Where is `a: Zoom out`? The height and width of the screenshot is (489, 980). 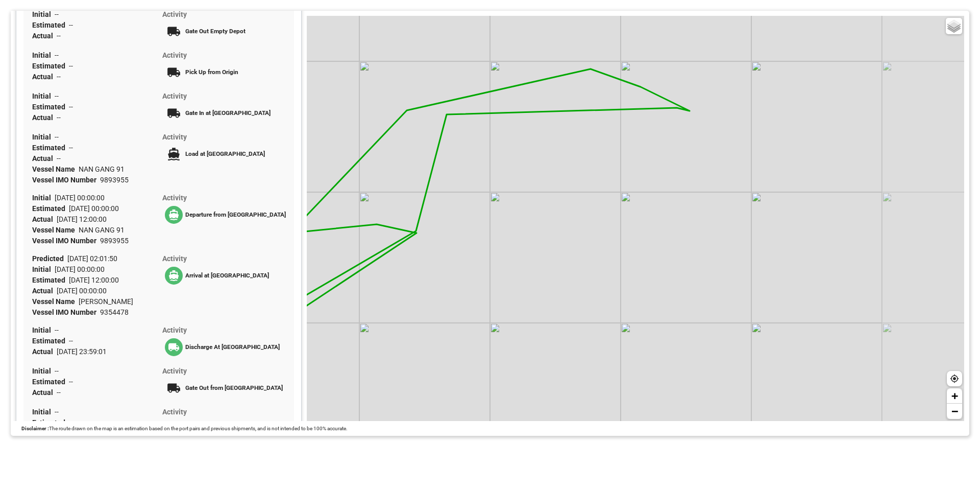 a: Zoom out is located at coordinates (955, 412).